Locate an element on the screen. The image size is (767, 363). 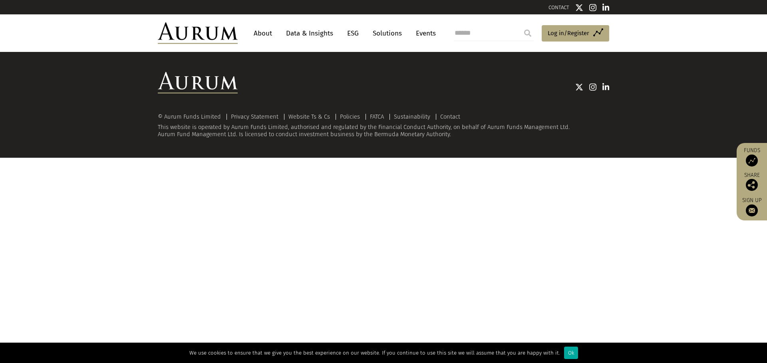
a: CONTACT is located at coordinates (559, 7).